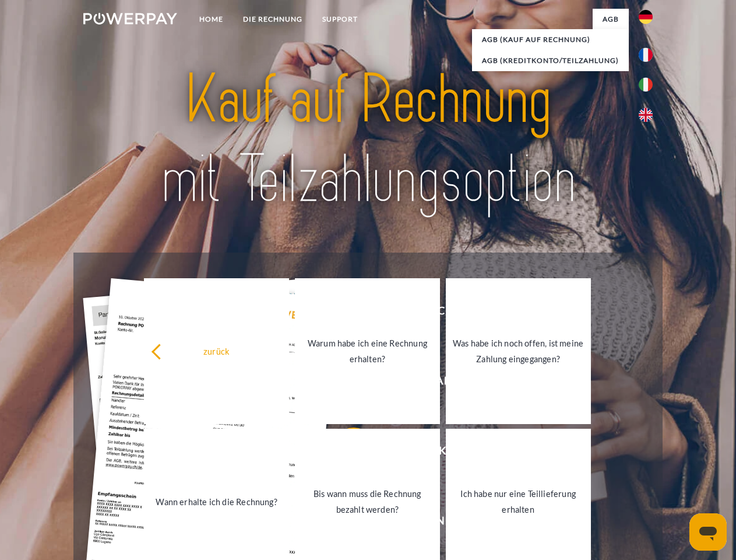 The height and width of the screenshot is (560, 736). What do you see at coordinates (216, 501) in the screenshot?
I see `div: Wann erhalte ich die Rechnung?` at bounding box center [216, 501].